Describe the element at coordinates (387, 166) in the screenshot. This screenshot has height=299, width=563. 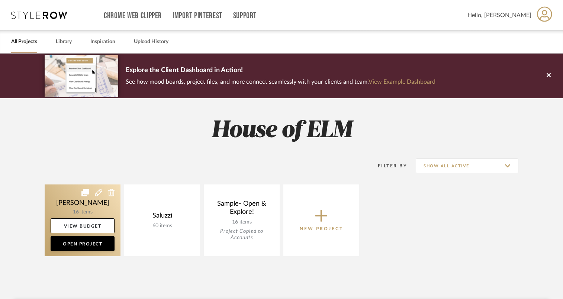
I see `div: Filter By` at that location.